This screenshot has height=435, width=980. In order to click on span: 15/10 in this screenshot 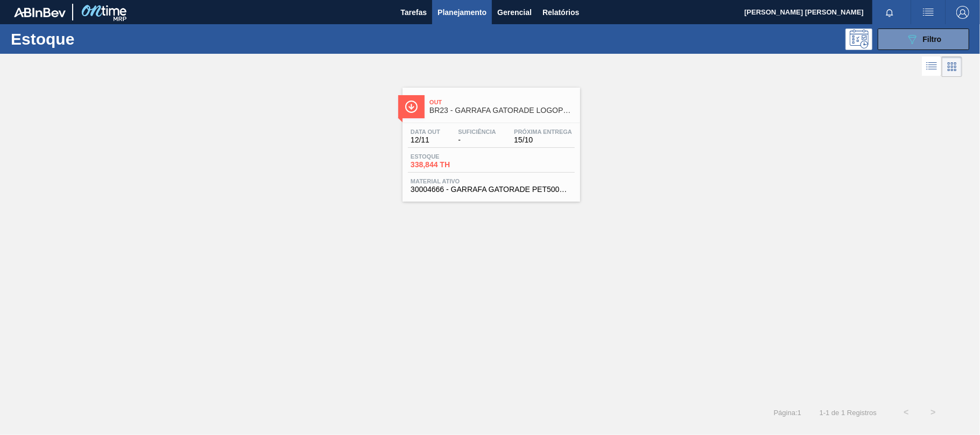, I will do `click(543, 140)`.